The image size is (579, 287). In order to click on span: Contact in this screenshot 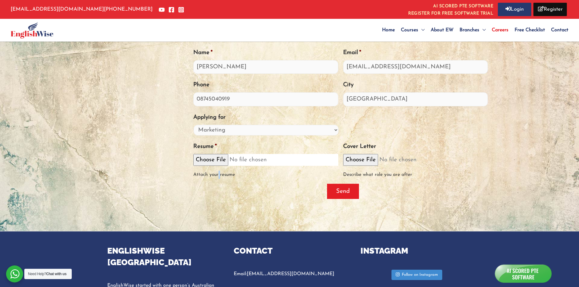, I will do `click(560, 30)`.